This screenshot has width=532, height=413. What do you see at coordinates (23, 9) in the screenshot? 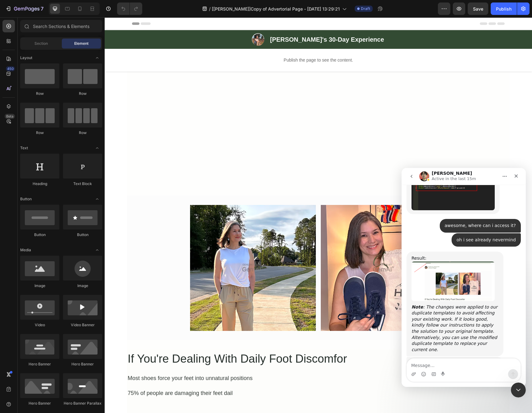
I see `img: Profile image for Ethan` at bounding box center [23, 9].